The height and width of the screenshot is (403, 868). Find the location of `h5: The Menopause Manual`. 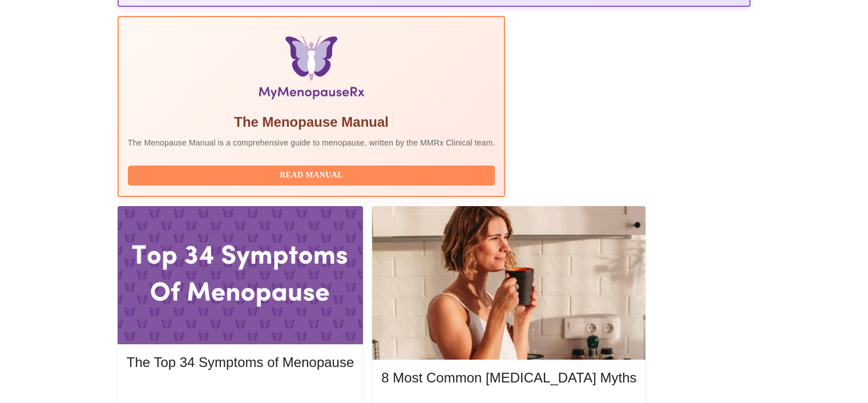

h5: The Menopause Manual is located at coordinates (312, 122).